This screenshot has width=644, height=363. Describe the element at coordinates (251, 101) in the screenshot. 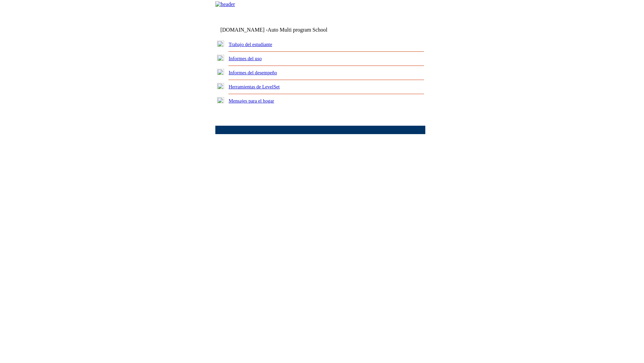

I see `a: Mensajes para el hogar` at that location.